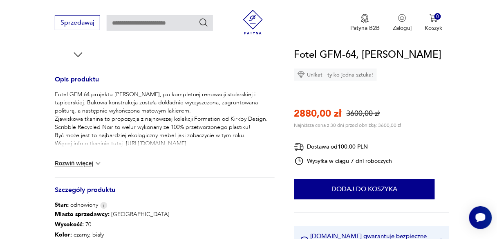 This screenshot has width=497, height=239. What do you see at coordinates (76, 205) in the screenshot?
I see `span: odnowiony` at bounding box center [76, 205].